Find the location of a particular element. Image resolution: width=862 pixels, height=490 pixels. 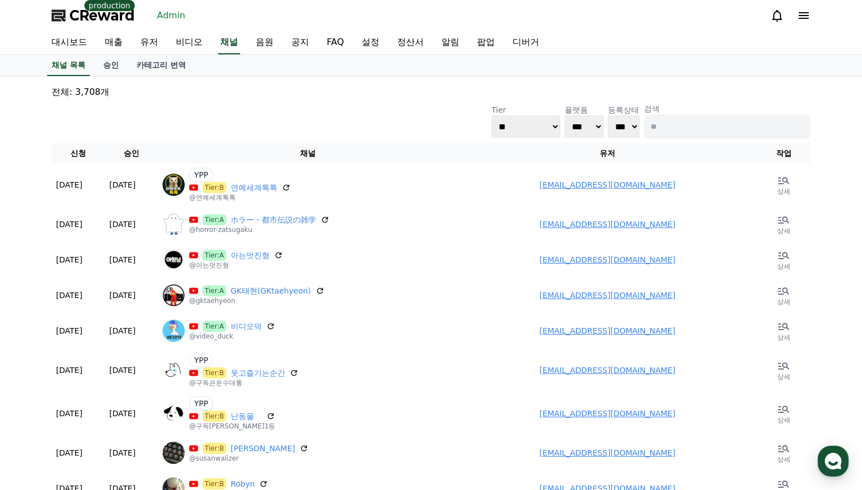

img: GK태현(GKtaehyeon) is located at coordinates (174, 295).